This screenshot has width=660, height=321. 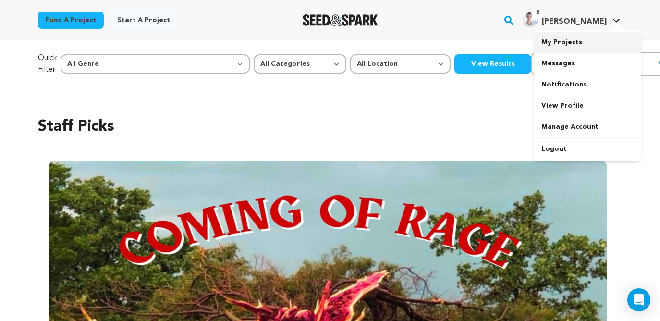 What do you see at coordinates (588, 42) in the screenshot?
I see `a: My Projects` at bounding box center [588, 42].